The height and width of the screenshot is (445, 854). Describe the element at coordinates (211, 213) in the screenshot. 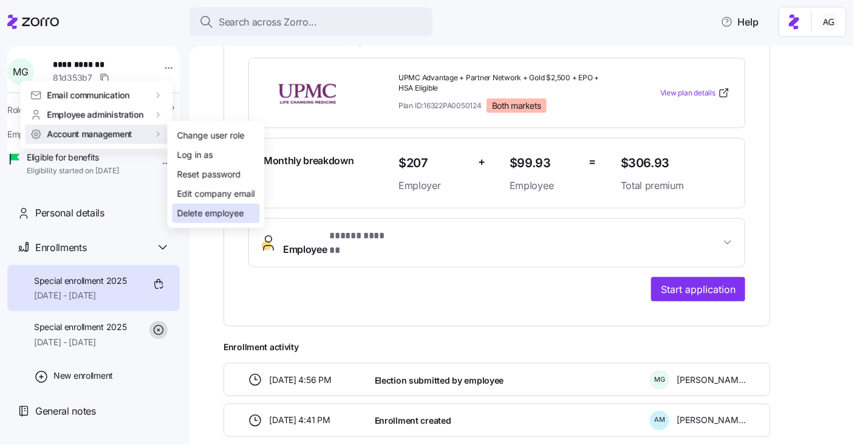

I see `div: Delete employee` at that location.